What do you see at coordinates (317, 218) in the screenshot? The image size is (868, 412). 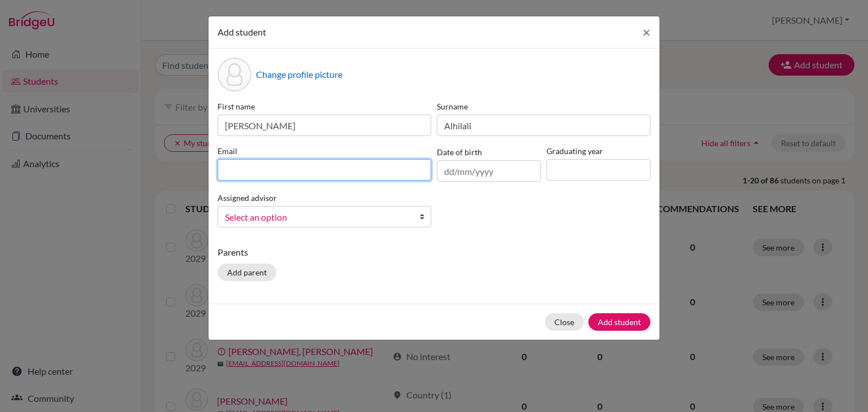 I see `span: Select an option` at bounding box center [317, 218].